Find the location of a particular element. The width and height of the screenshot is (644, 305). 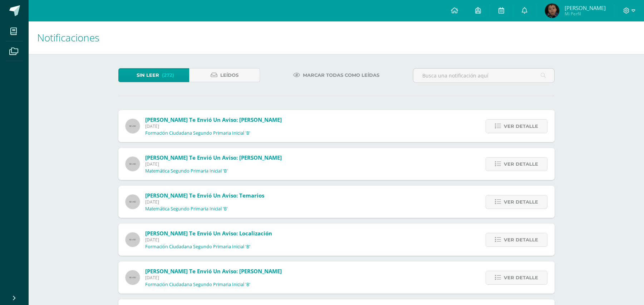

span: (272) is located at coordinates (168, 75).